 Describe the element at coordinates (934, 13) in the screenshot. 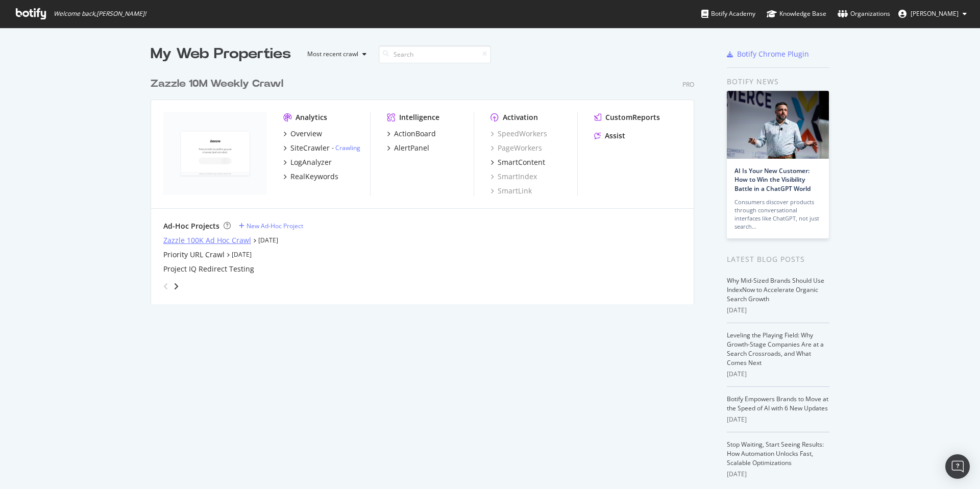

I see `span: Colin Ma` at that location.